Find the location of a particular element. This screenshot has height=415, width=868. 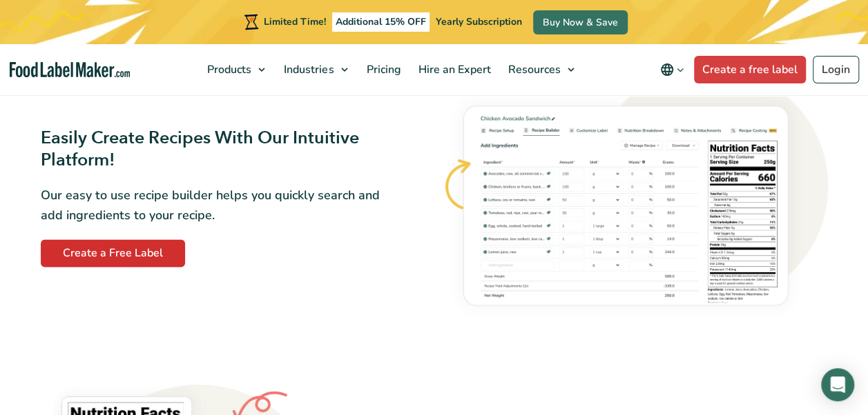

span: Products is located at coordinates (227, 69).